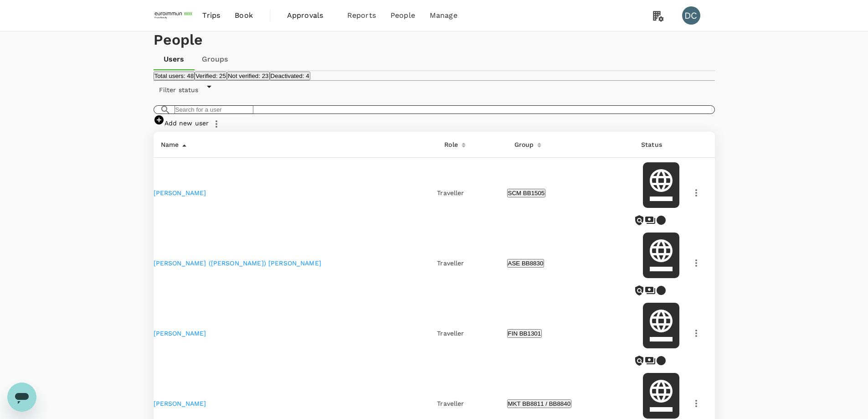  What do you see at coordinates (539, 403) in the screenshot?
I see `span: MKT BB8811 / BB8840` at bounding box center [539, 403].